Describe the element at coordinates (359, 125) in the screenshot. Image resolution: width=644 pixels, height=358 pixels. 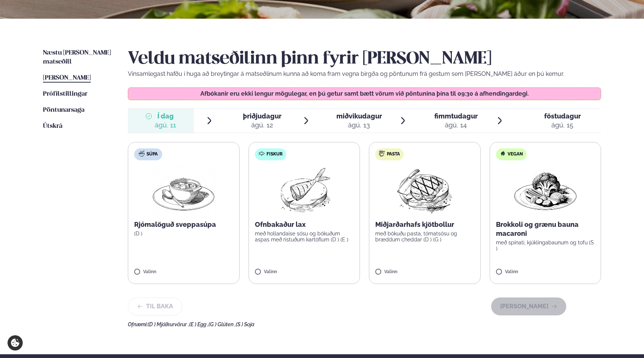
I see `div: ágú. 13` at that location.